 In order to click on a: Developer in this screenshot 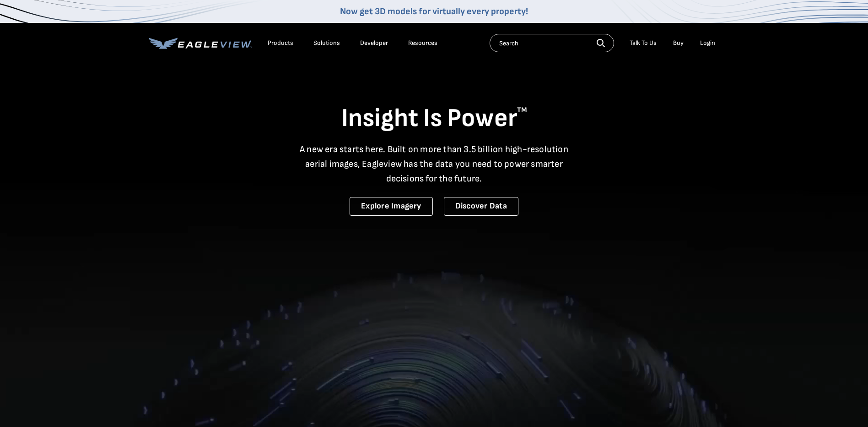, I will do `click(374, 43)`.